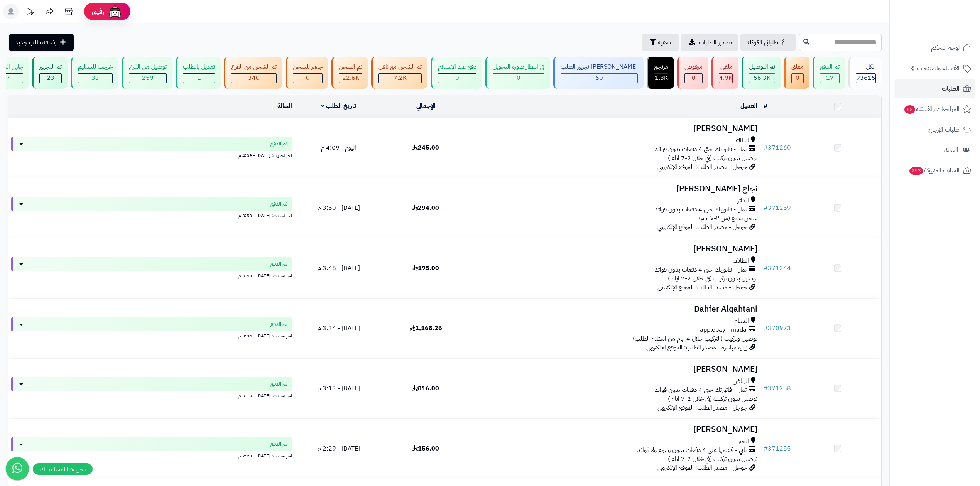 This screenshot has height=486, width=980. I want to click on a: تم الشحن مع ناقل 7.2K, so click(399, 72).